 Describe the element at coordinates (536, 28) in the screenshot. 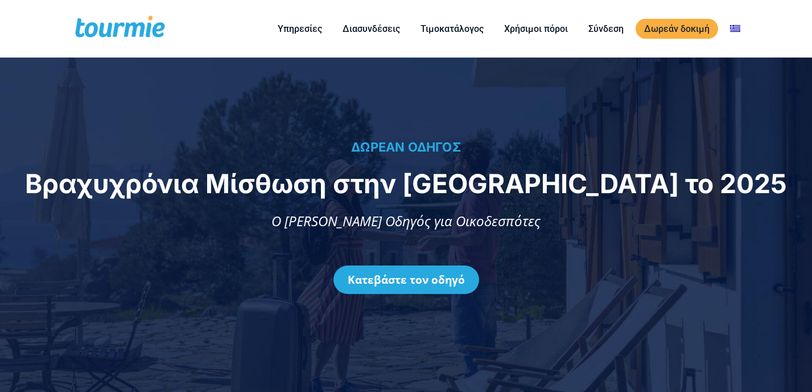

I see `a: Χρήσιμοι πόροι` at that location.